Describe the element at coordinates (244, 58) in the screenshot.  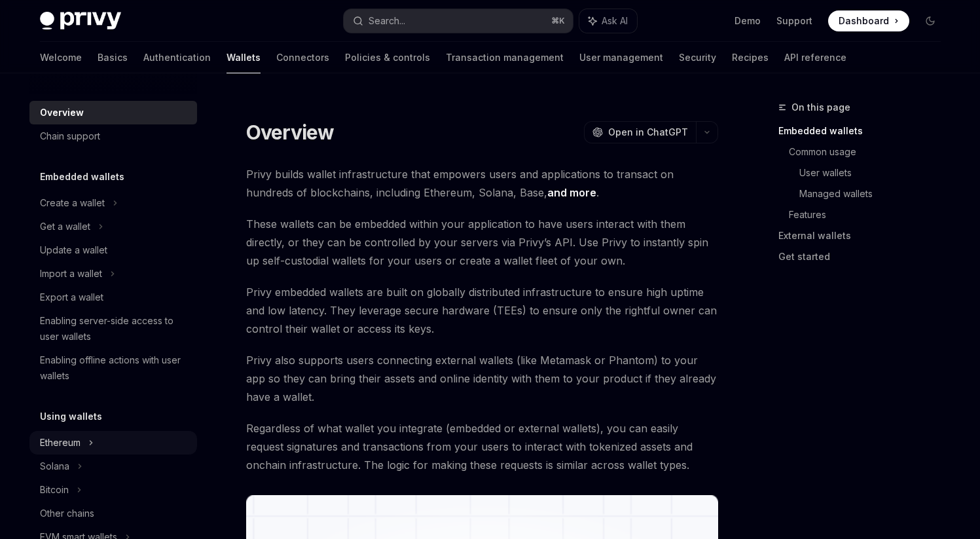
I see `a: Wallets` at that location.